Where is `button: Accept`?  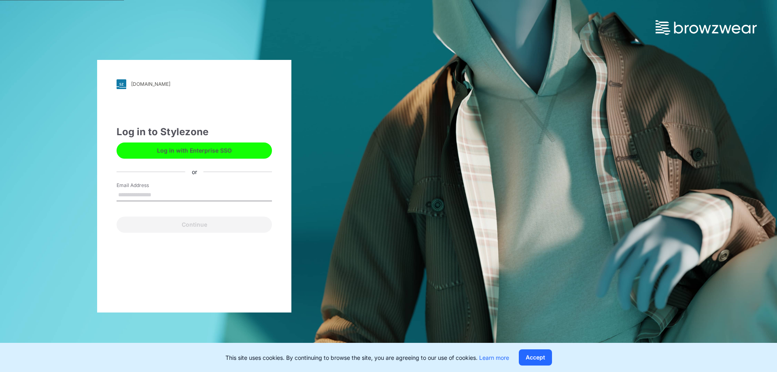 button: Accept is located at coordinates (536, 357).